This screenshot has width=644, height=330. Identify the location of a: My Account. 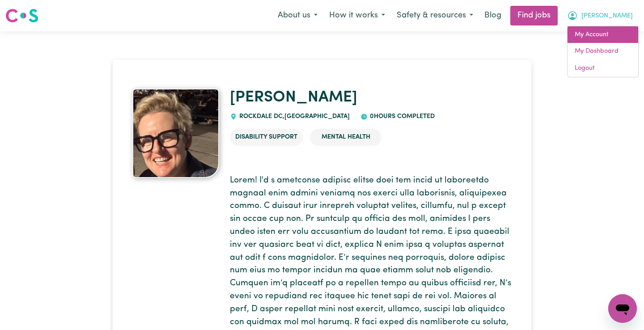
(603, 35).